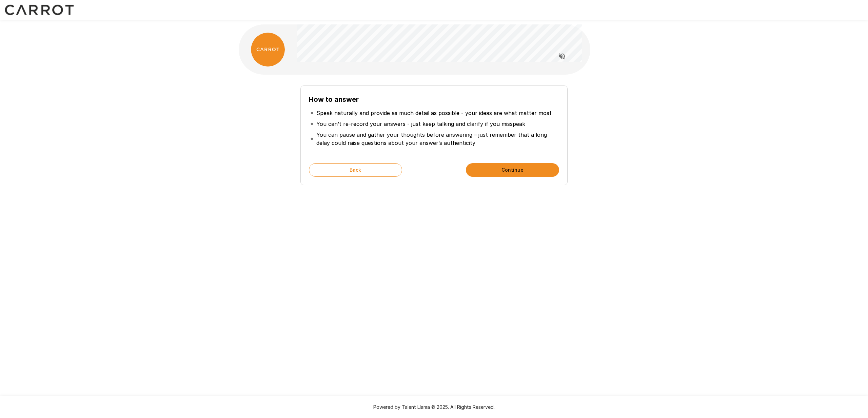 This screenshot has height=418, width=868. What do you see at coordinates (437, 139) in the screenshot?
I see `p: You can pause and gather your thoughts before answering – just remember that a long delay could r...` at bounding box center [437, 139].